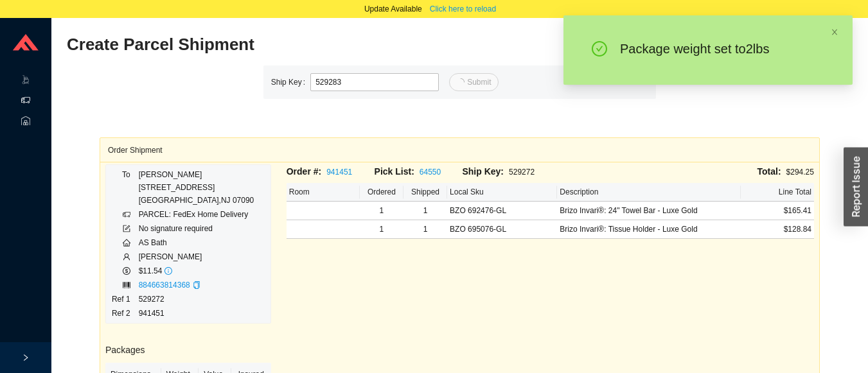  What do you see at coordinates (196, 299) in the screenshot?
I see `td: 529272` at bounding box center [196, 299].